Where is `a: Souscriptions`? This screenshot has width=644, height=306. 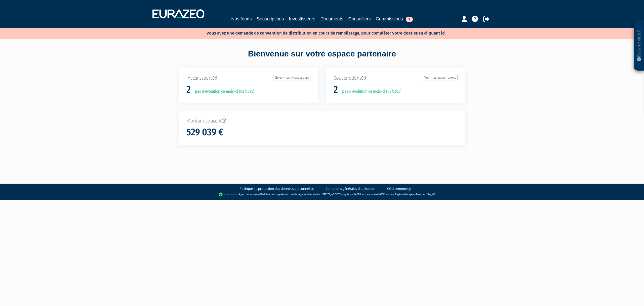 a: Souscriptions is located at coordinates (270, 19).